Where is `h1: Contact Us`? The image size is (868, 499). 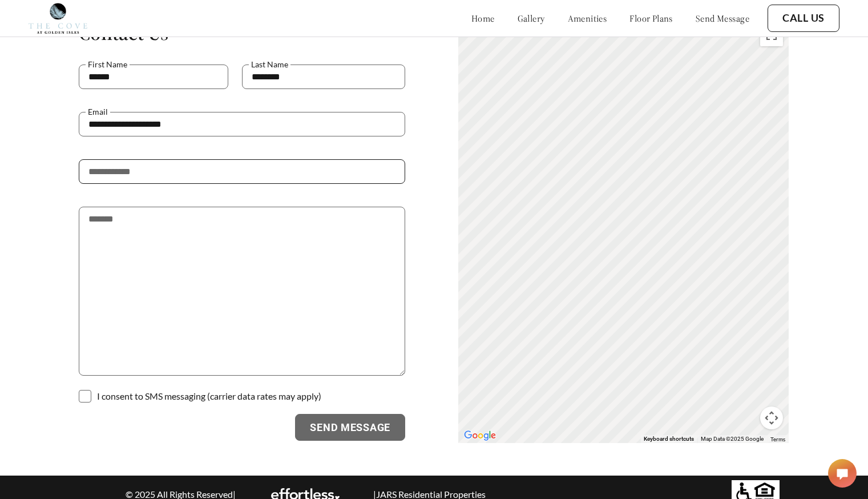
h1: Contact Us is located at coordinates (242, 33).